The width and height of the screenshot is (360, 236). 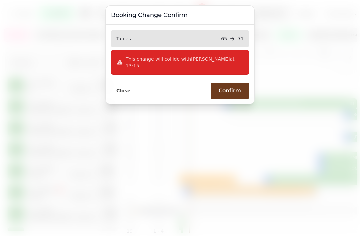 What do you see at coordinates (123, 91) in the screenshot?
I see `span: Close` at bounding box center [123, 91].